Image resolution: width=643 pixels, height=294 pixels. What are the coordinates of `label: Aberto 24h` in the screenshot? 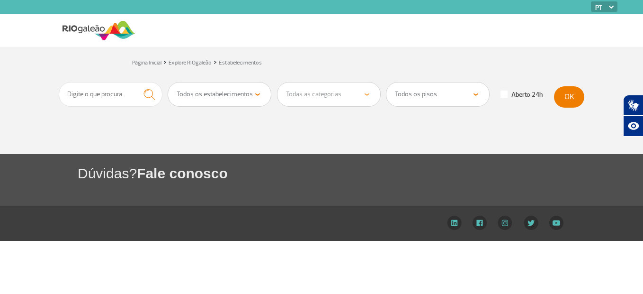 It's located at (521, 95).